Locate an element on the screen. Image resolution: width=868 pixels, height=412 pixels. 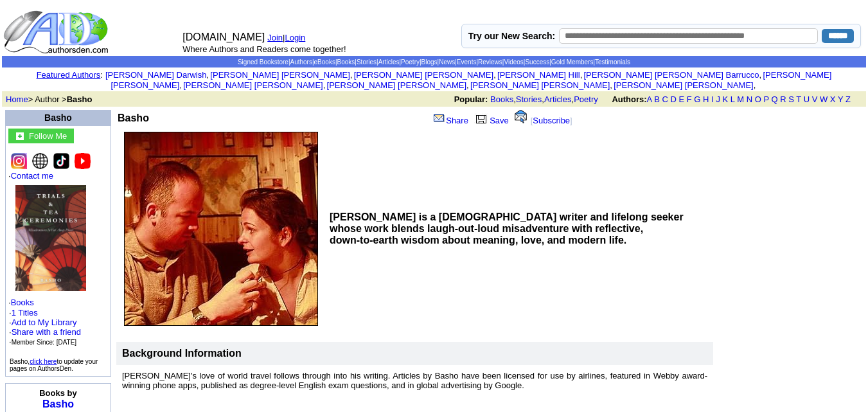
b: Background Information is located at coordinates (182, 353).